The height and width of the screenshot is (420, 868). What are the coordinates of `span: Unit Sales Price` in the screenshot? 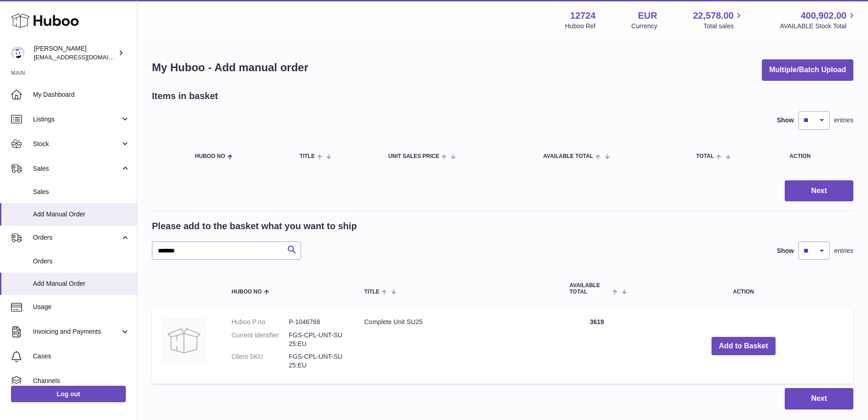 It's located at (414, 156).